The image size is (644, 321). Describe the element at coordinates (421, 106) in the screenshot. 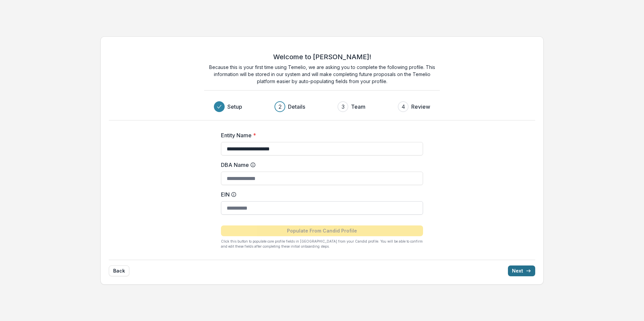

I see `h3: Review` at that location.